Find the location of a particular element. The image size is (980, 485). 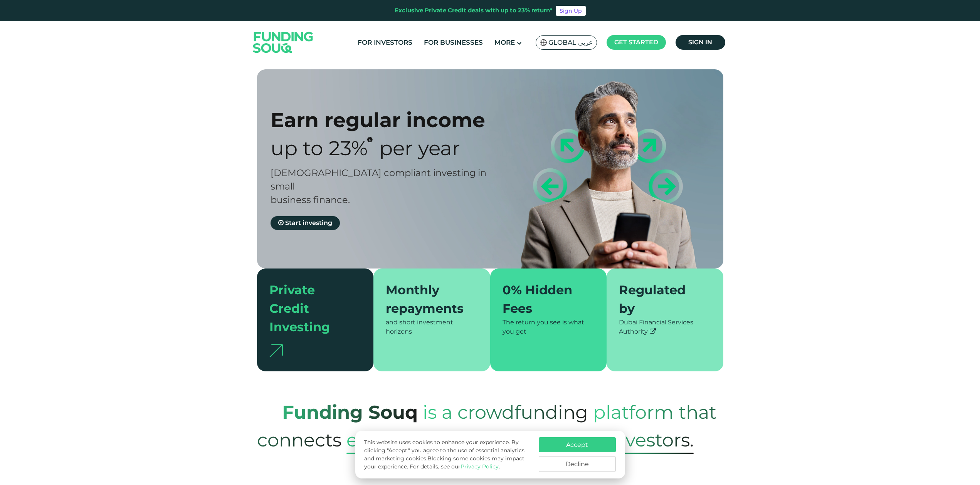

span: Blocking some cookies may impact your experience. is located at coordinates (444, 462).